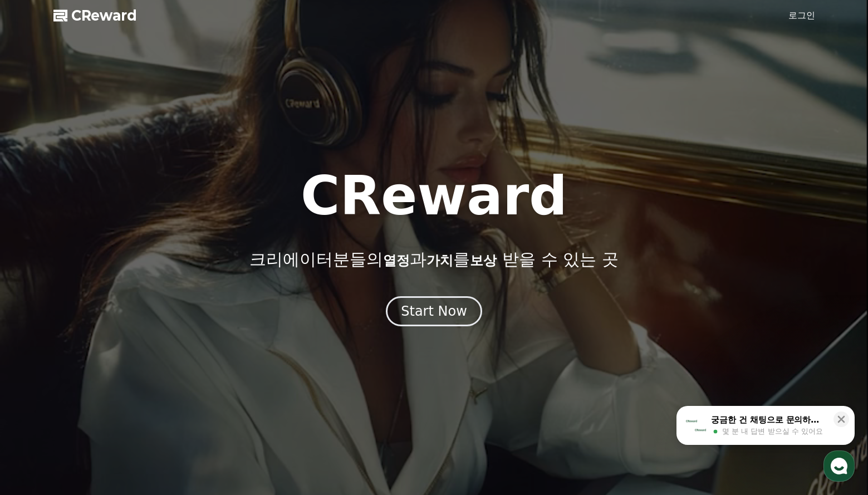  Describe the element at coordinates (433, 311) in the screenshot. I see `div: Start Now` at that location.